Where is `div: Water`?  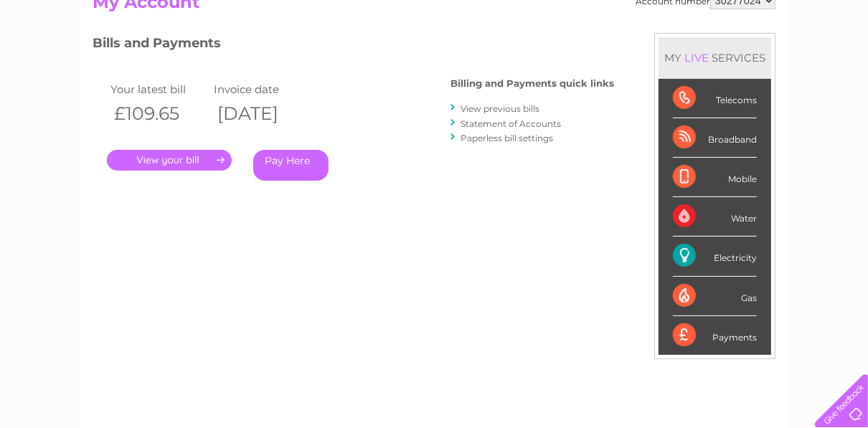
div: Water is located at coordinates (714, 217).